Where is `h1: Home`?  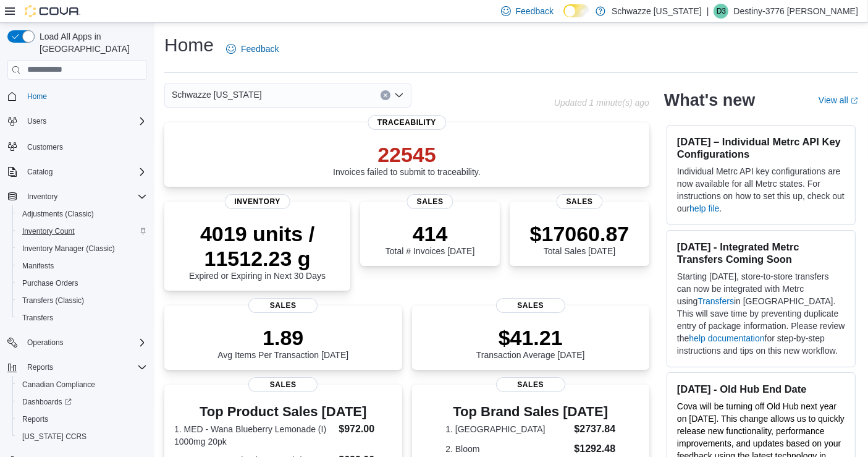 h1: Home is located at coordinates (189, 45).